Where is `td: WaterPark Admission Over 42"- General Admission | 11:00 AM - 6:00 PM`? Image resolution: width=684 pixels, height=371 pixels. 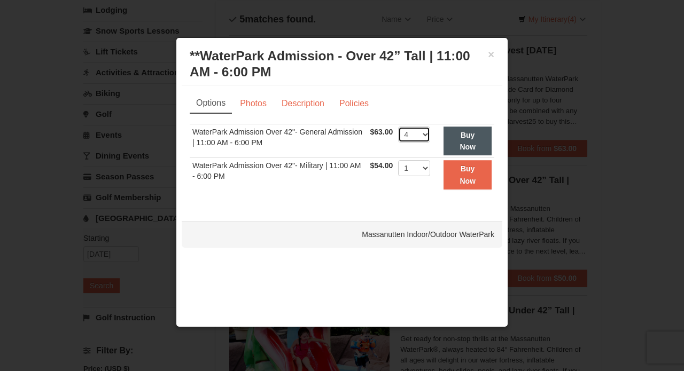
td: WaterPark Admission Over 42"- General Admission | 11:00 AM - 6:00 PM is located at coordinates (278, 141).